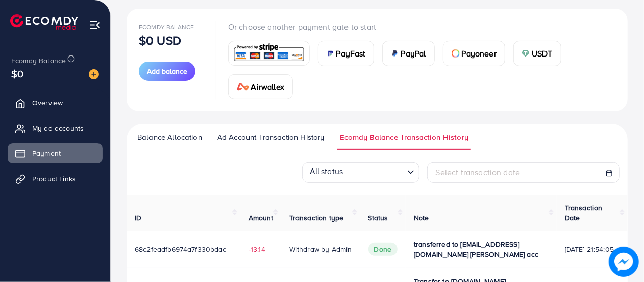 The image size is (644, 282). I want to click on a: cardAirwallex, so click(261, 87).